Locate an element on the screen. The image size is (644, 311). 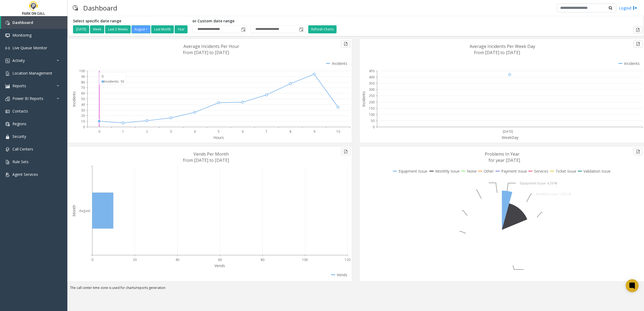
text: Average Incidents Per Week Day is located at coordinates (502, 46).